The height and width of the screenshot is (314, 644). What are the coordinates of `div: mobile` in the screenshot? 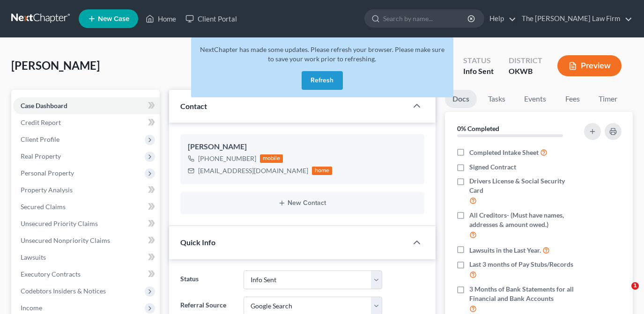 It's located at (272, 159).